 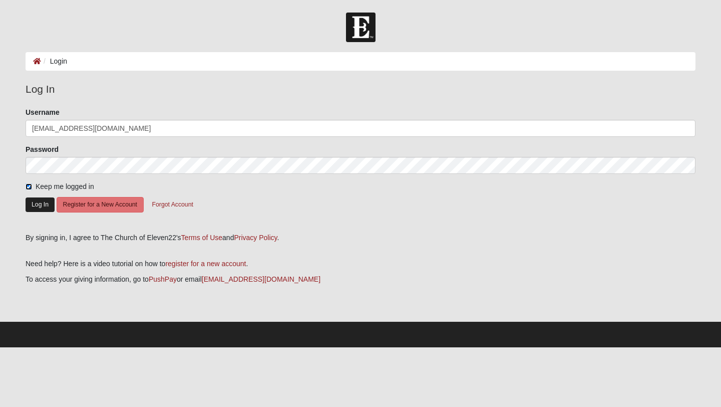 I want to click on a: Terms of Use, so click(x=202, y=237).